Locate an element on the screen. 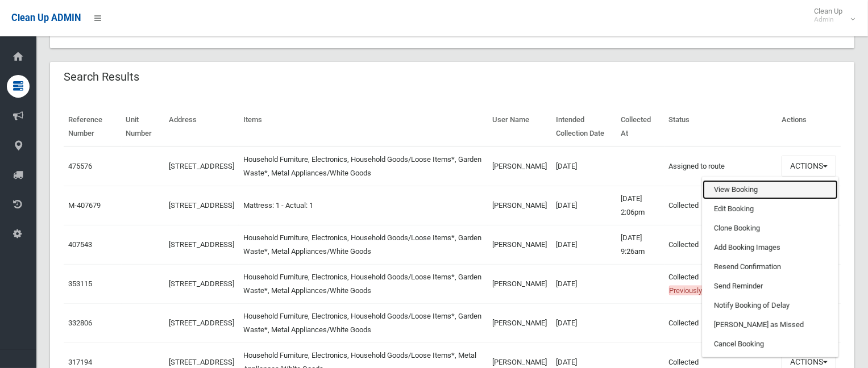 Image resolution: width=868 pixels, height=368 pixels. td: Assigned to route is located at coordinates (721, 167).